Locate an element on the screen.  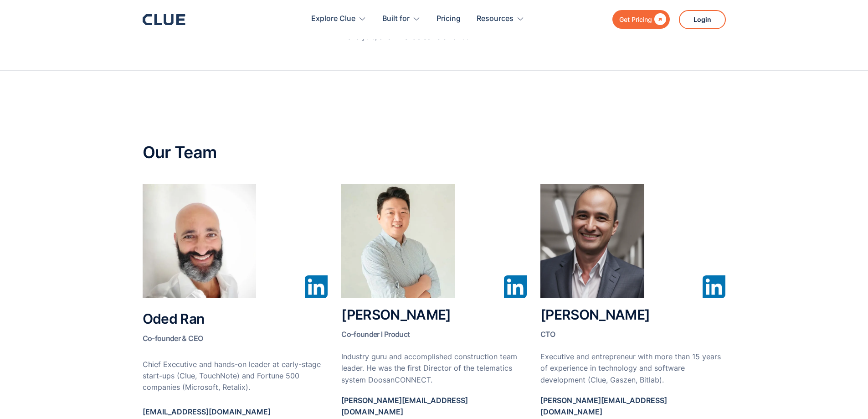
h2: Our Team is located at coordinates (434, 152).